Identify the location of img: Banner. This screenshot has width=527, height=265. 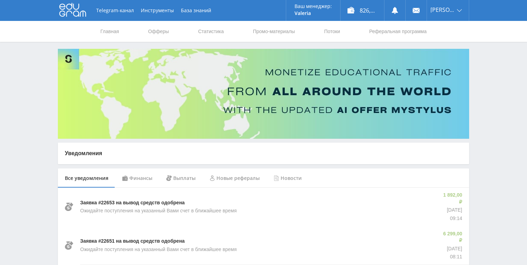
(263, 94).